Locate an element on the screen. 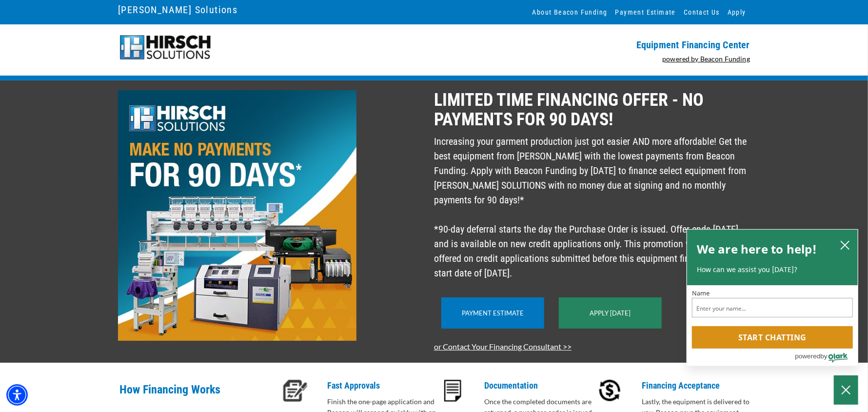  button: Close Chatbox is located at coordinates (846, 390).